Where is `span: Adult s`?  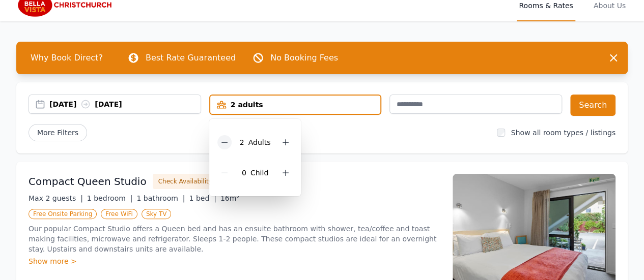 span: Adult s is located at coordinates (260, 142).